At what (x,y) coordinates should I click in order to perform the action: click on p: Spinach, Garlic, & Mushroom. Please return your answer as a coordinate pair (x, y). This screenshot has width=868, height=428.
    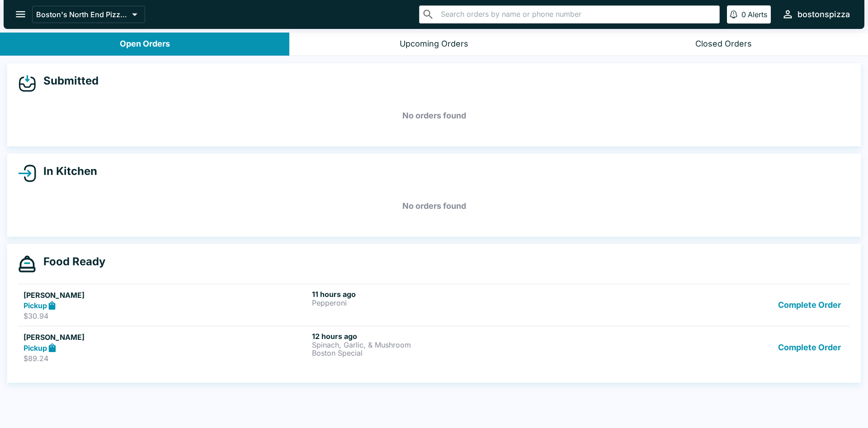
    Looking at the image, I should click on (454, 345).